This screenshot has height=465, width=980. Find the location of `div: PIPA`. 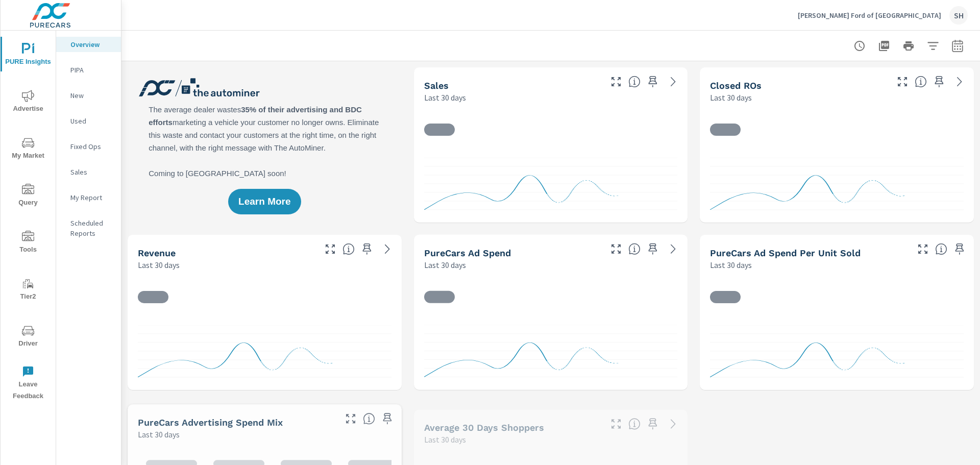

div: PIPA is located at coordinates (88, 70).